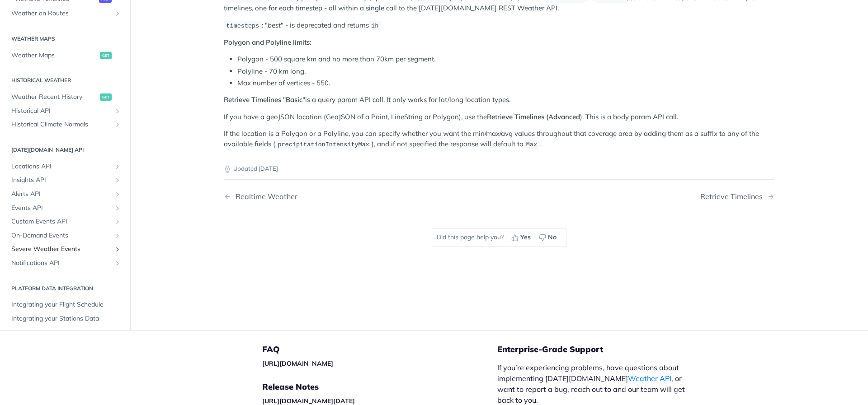 The image size is (868, 405). Describe the element at coordinates (61, 236) in the screenshot. I see `span: On-Demand Events` at that location.